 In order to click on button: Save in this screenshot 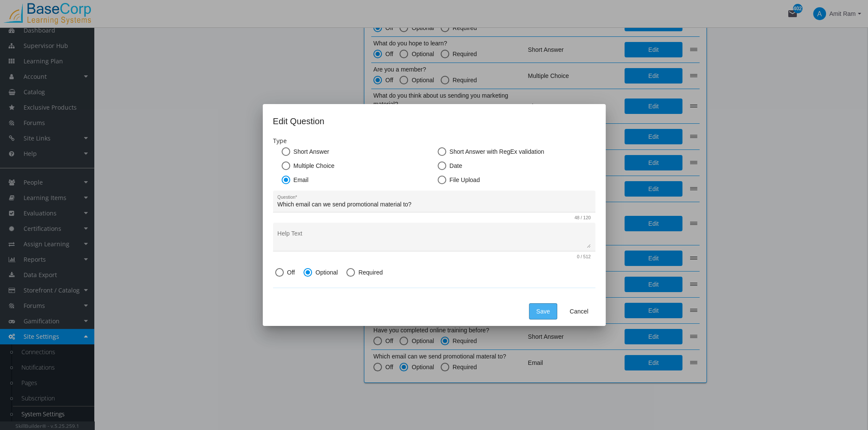, I will do `click(543, 311)`.